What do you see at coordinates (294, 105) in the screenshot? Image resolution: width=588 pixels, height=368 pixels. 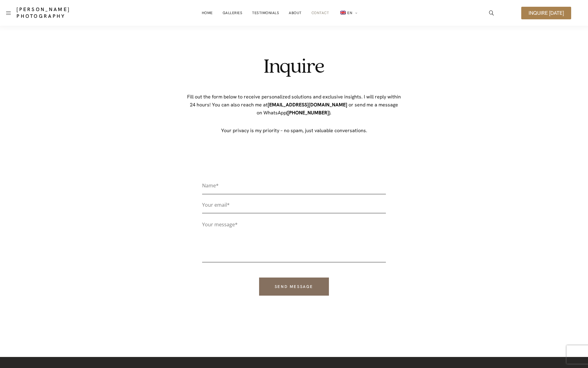 I see `p: Fill out the form below to receive personalized solutions and exclusive insights. I will reply wi...` at bounding box center [294, 105].